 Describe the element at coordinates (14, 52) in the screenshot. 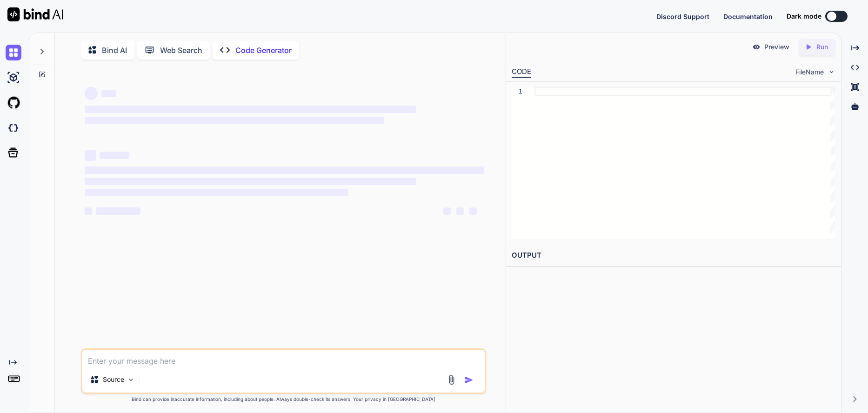

I see `img: chat` at that location.